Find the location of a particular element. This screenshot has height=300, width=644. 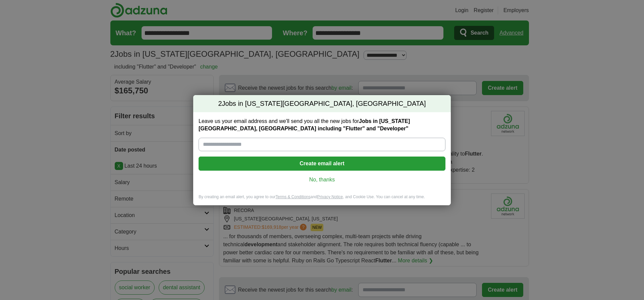

a: Terms & Conditions is located at coordinates (292, 197).